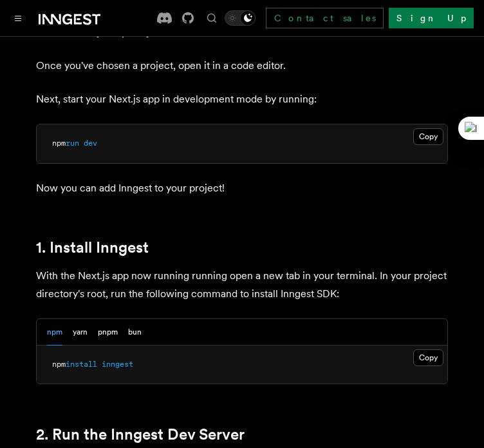 Image resolution: width=484 pixels, height=448 pixels. I want to click on a: Sign Up, so click(432, 18).